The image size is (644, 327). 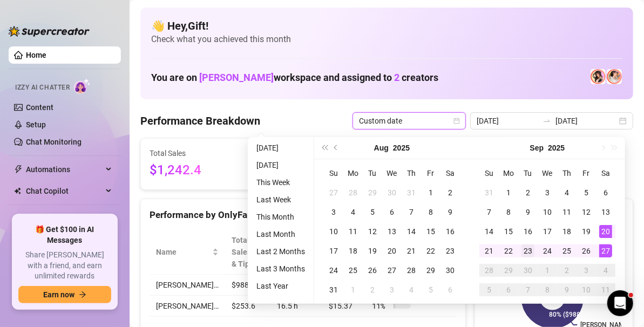 I want to click on td: 2025-07-31, so click(x=411, y=193).